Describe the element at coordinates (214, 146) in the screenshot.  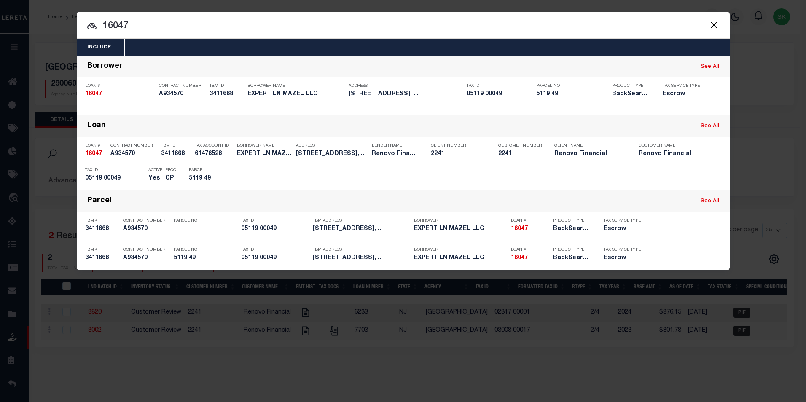
I see `p: Tax Account ID` at that location.